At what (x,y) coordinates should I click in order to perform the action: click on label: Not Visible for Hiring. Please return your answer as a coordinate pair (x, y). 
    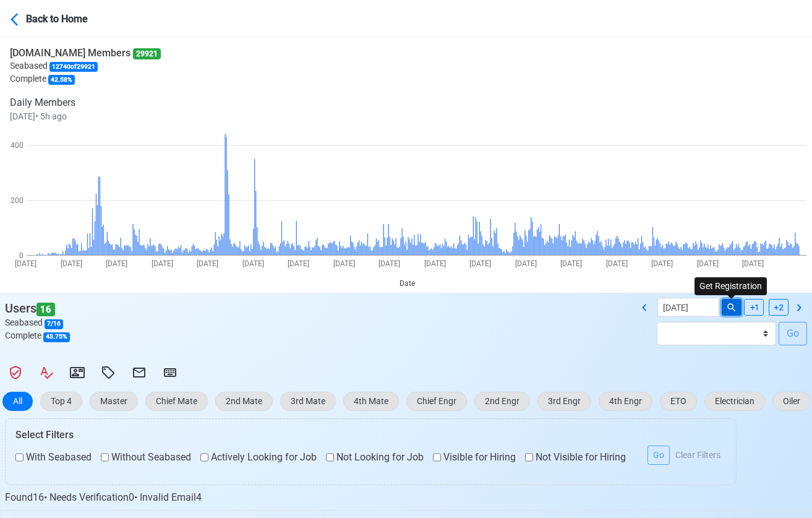
    Looking at the image, I should click on (575, 457).